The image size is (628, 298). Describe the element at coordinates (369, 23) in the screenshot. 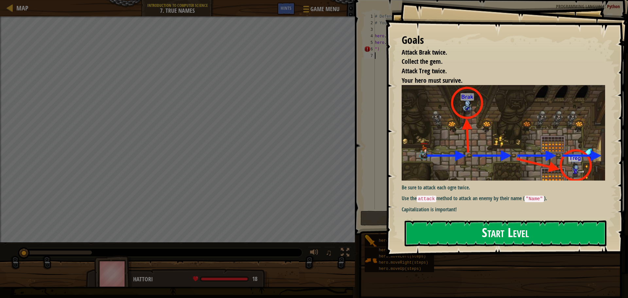

I see `div: 2` at that location.